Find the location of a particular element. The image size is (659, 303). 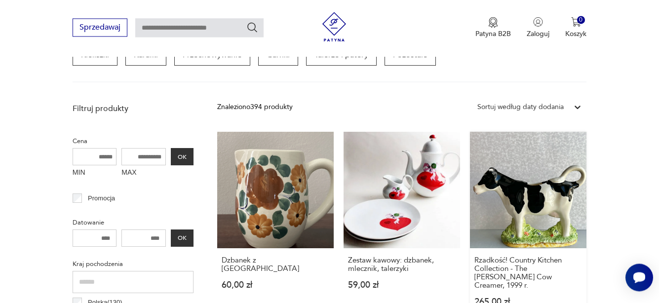

div: 0 is located at coordinates (581, 20).